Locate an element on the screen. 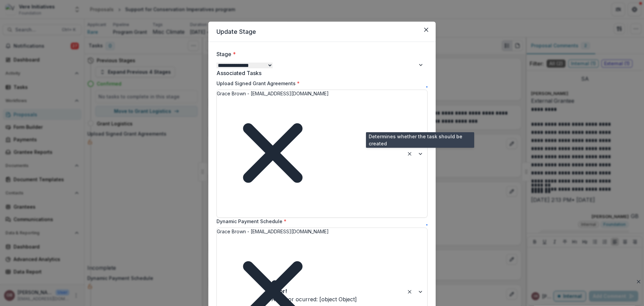  header: Update Stage is located at coordinates (322, 32).